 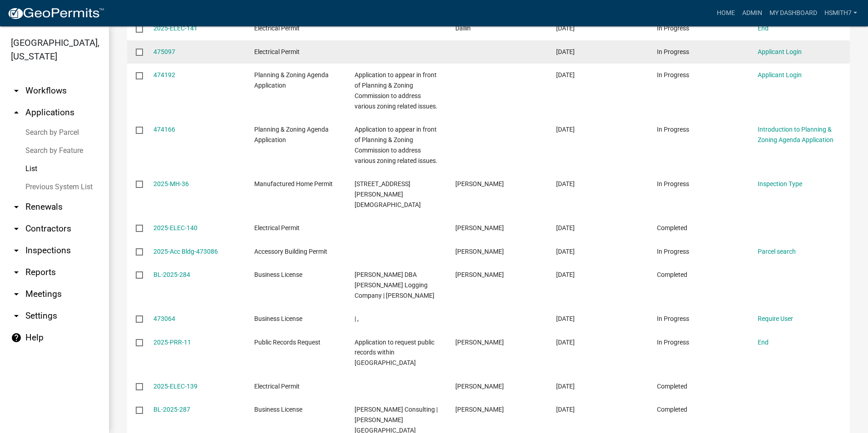 What do you see at coordinates (479, 275) in the screenshot?
I see `span: Harold H Oliver` at bounding box center [479, 275].